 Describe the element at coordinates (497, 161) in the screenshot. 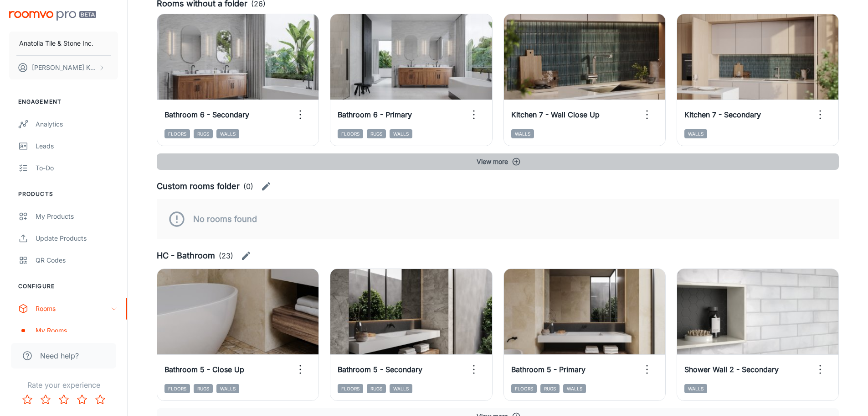

I see `button: View more` at that location.